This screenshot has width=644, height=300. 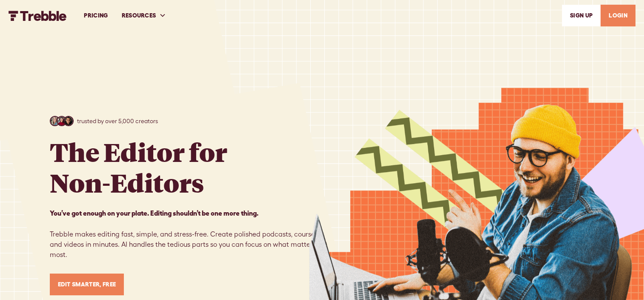 I want to click on img: Trebble FM Logo, so click(x=37, y=15).